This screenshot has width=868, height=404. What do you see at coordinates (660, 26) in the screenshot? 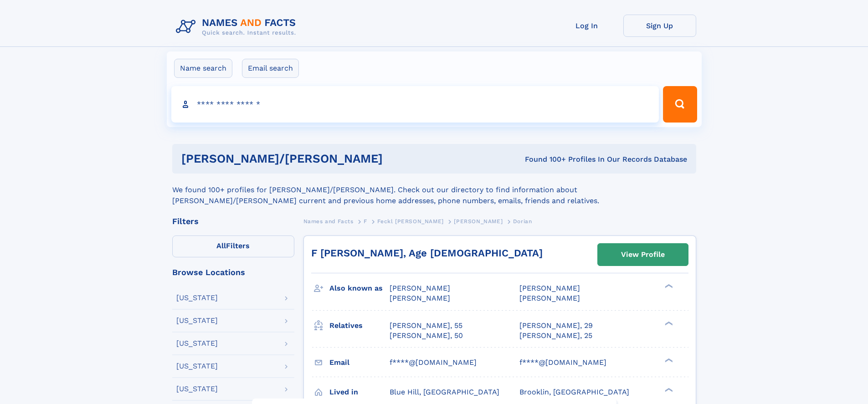
I see `a: Sign Up` at bounding box center [660, 26].